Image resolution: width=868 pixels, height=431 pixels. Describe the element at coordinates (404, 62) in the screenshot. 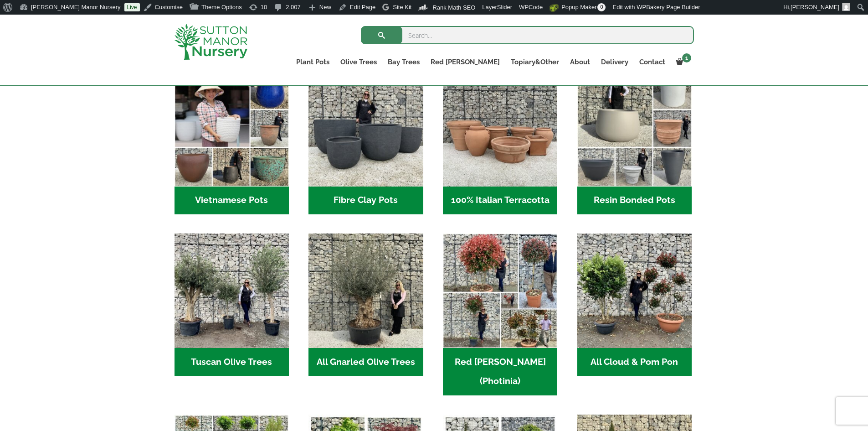

I see `a: Bay Trees` at that location.